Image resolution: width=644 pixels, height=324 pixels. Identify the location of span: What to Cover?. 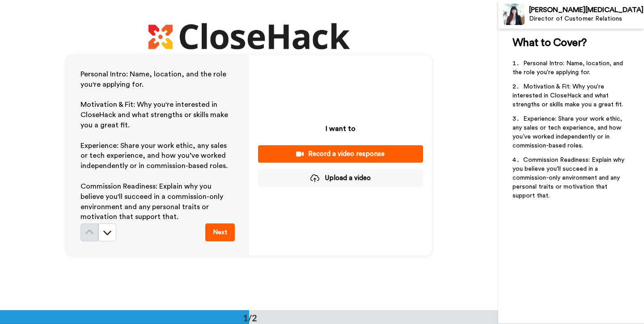
(549, 43).